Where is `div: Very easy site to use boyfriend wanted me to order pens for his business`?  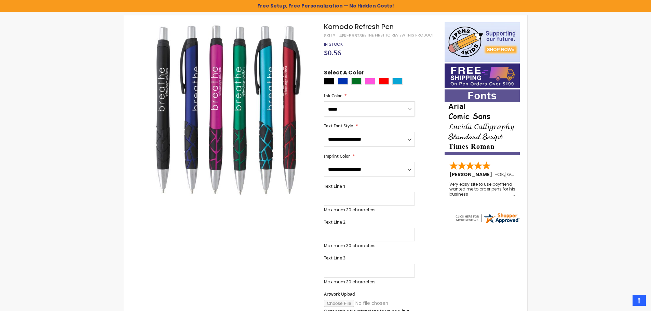
div: Very easy site to use boyfriend wanted me to order pens for his business is located at coordinates (483, 189).